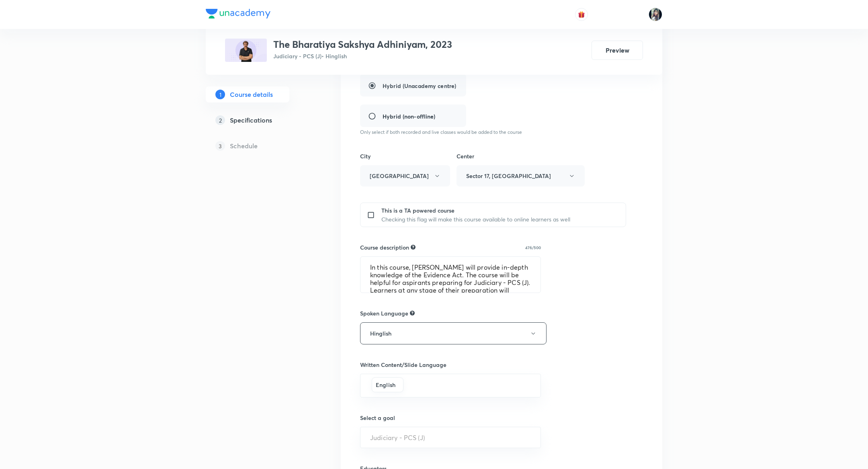  I want to click on p: 1, so click(220, 94).